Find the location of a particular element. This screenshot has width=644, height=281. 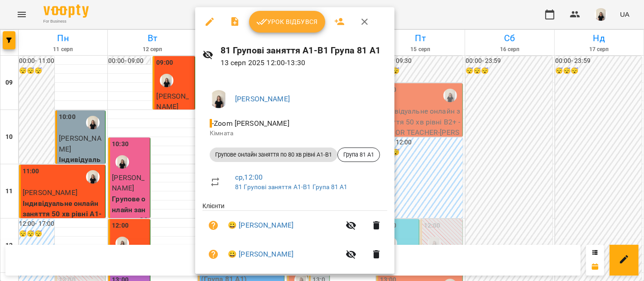

span: Група 81 A1 is located at coordinates (359, 155).